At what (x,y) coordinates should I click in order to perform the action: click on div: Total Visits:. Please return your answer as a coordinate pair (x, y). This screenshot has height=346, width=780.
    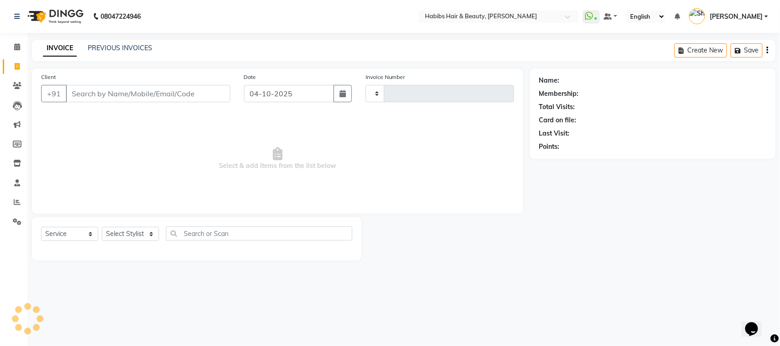
    Looking at the image, I should click on (557, 107).